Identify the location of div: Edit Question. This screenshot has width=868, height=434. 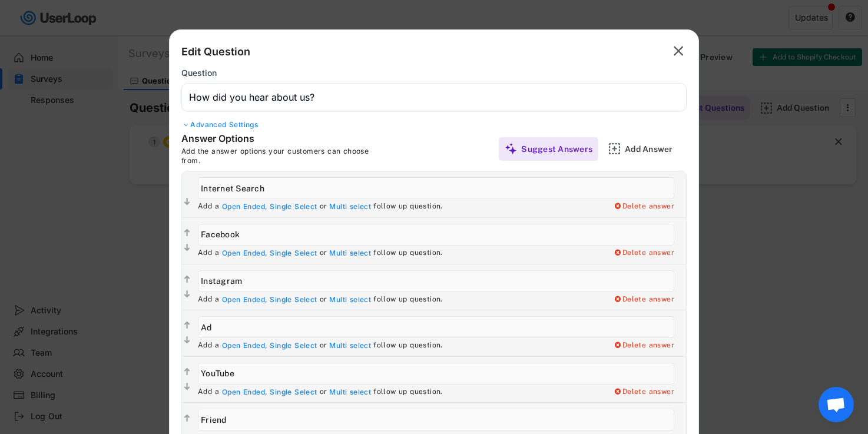
(215, 52).